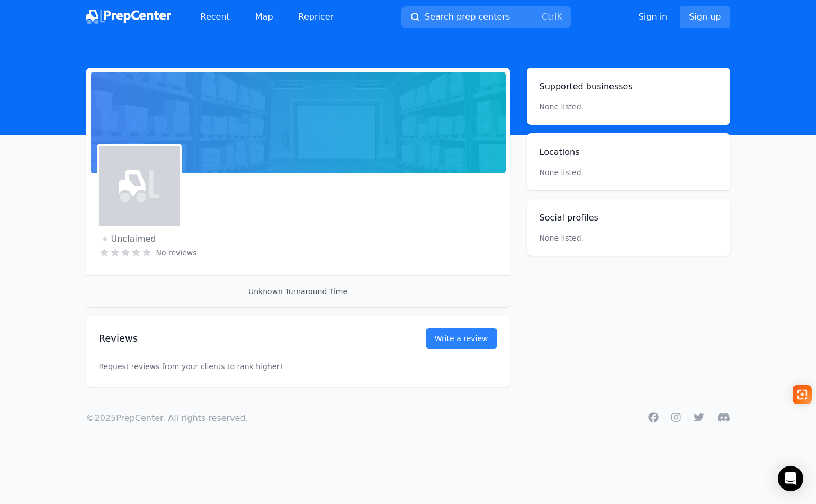 This screenshot has height=504, width=816. I want to click on h2: Supported businesses, so click(628, 87).